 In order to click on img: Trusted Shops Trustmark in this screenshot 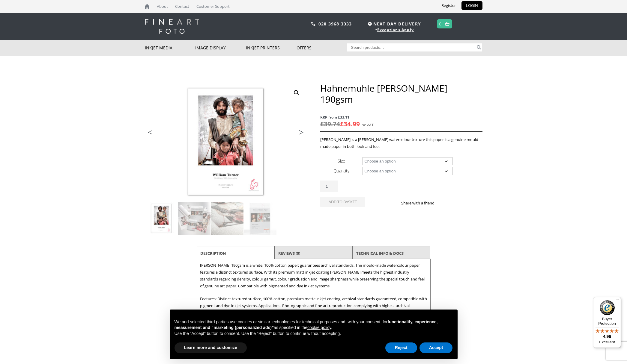, I will do `click(607, 308)`.